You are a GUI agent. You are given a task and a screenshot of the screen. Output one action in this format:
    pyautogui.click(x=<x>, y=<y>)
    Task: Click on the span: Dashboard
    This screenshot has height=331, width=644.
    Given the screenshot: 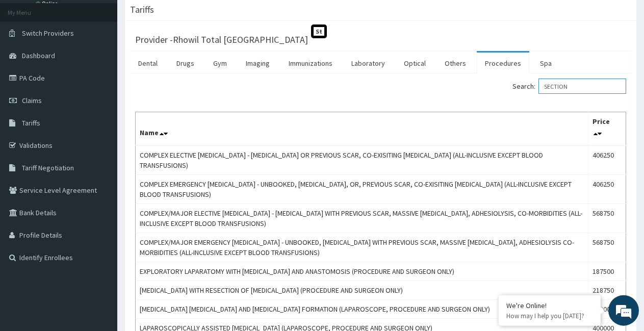 What is the action you would take?
    pyautogui.click(x=38, y=55)
    